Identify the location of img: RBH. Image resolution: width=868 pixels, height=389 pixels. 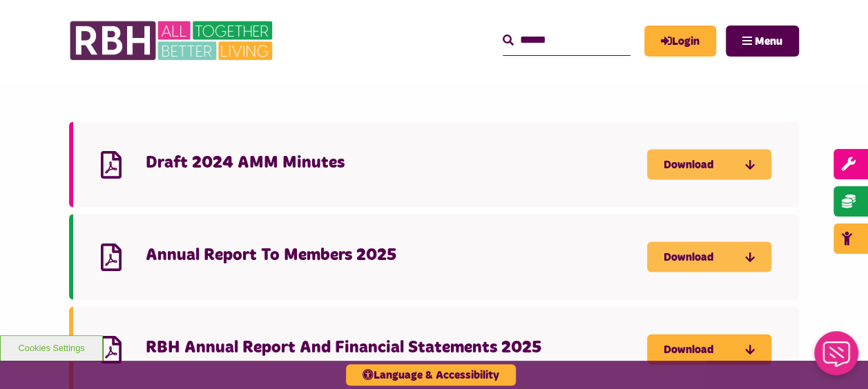
(173, 40).